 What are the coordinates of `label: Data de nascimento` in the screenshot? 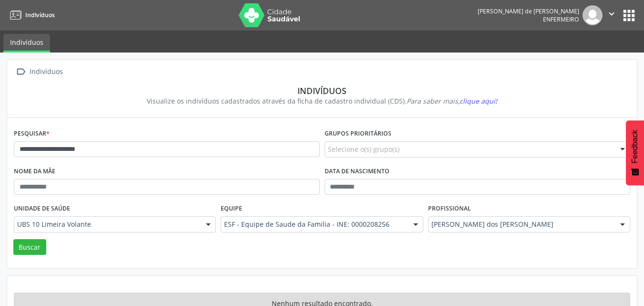 It's located at (357, 171).